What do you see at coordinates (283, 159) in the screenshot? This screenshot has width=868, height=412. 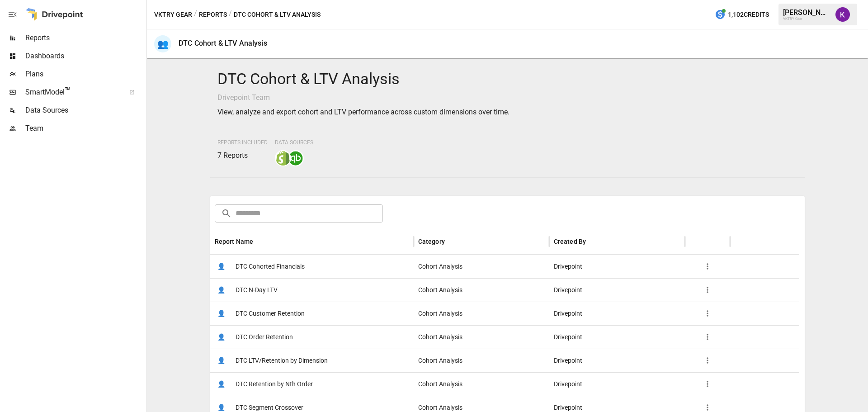 I see `img: shopify` at bounding box center [283, 159].